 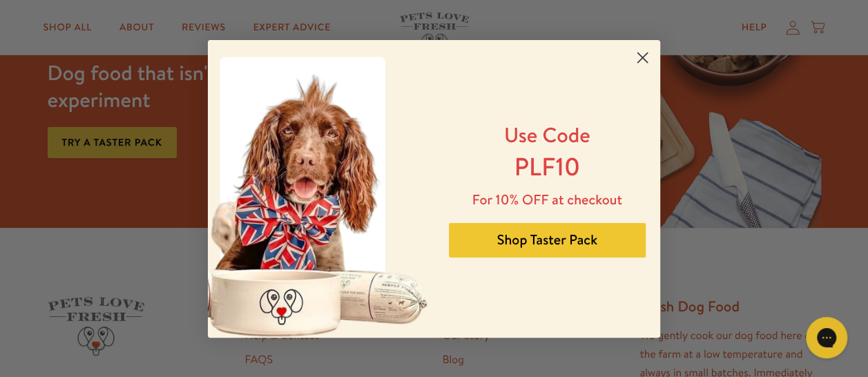 What do you see at coordinates (547, 135) in the screenshot?
I see `span: Use Code` at bounding box center [547, 135].